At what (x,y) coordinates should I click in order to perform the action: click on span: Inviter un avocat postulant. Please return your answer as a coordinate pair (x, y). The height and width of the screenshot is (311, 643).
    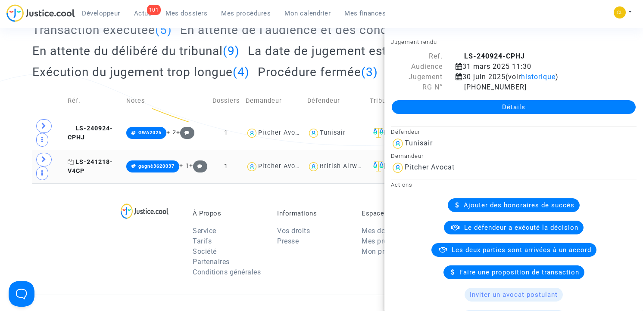
    Looking at the image, I should click on (513, 295).